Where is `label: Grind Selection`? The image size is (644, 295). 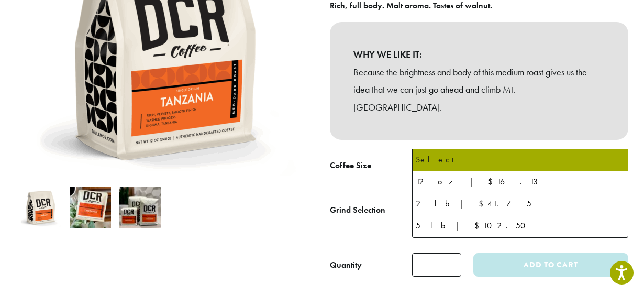
label: Grind Selection is located at coordinates (371, 210).